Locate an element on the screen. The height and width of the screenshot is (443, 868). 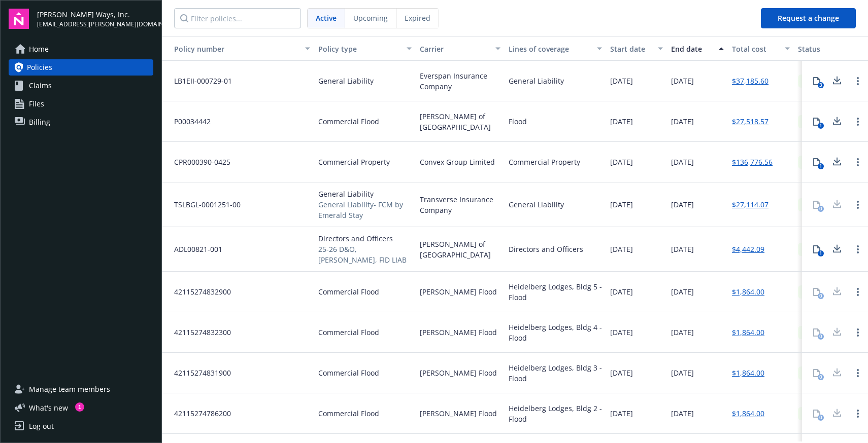
span: 42115274832300 is located at coordinates (199, 332).